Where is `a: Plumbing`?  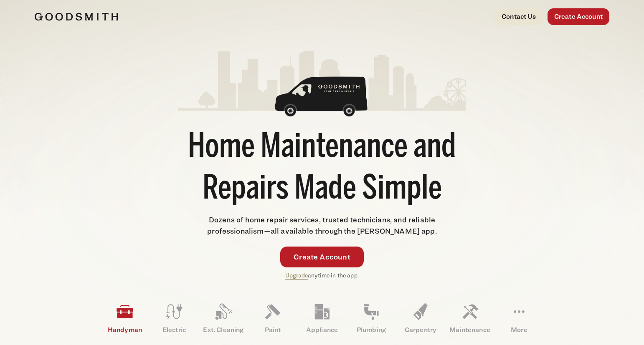 a: Plumbing is located at coordinates (371, 319).